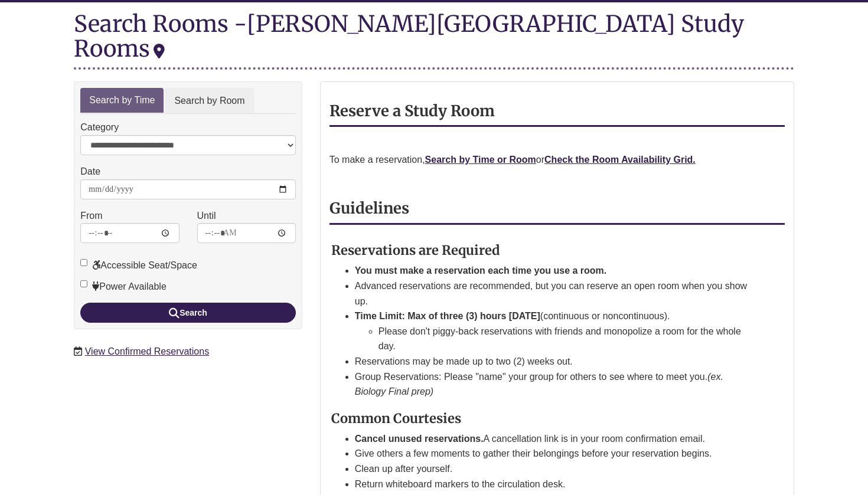 The image size is (868, 495). What do you see at coordinates (556, 362) in the screenshot?
I see `li: Reservations may be made up to two (2) weeks out.` at bounding box center [556, 362].